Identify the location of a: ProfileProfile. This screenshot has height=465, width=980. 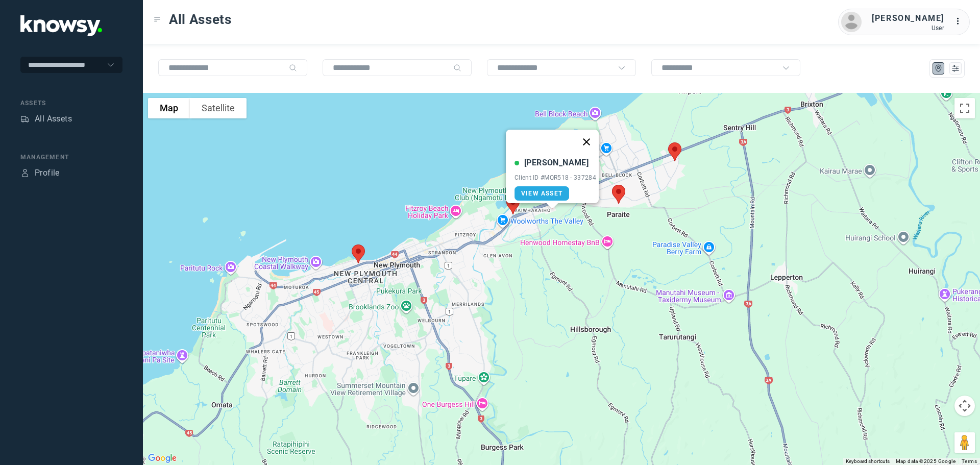
(40, 173).